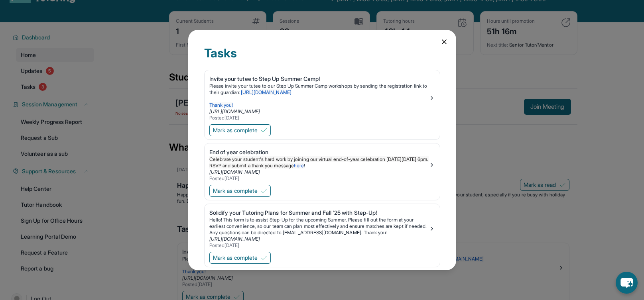 Image resolution: width=644 pixels, height=300 pixels. What do you see at coordinates (299, 165) in the screenshot?
I see `a: here` at bounding box center [299, 165].